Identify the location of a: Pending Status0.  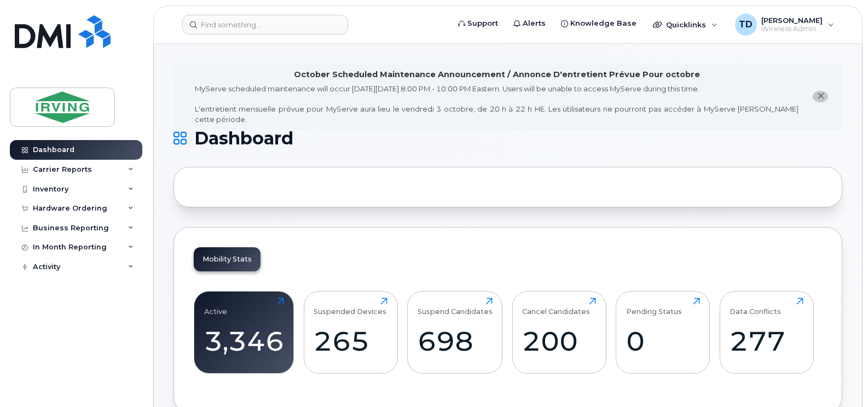
(663, 333).